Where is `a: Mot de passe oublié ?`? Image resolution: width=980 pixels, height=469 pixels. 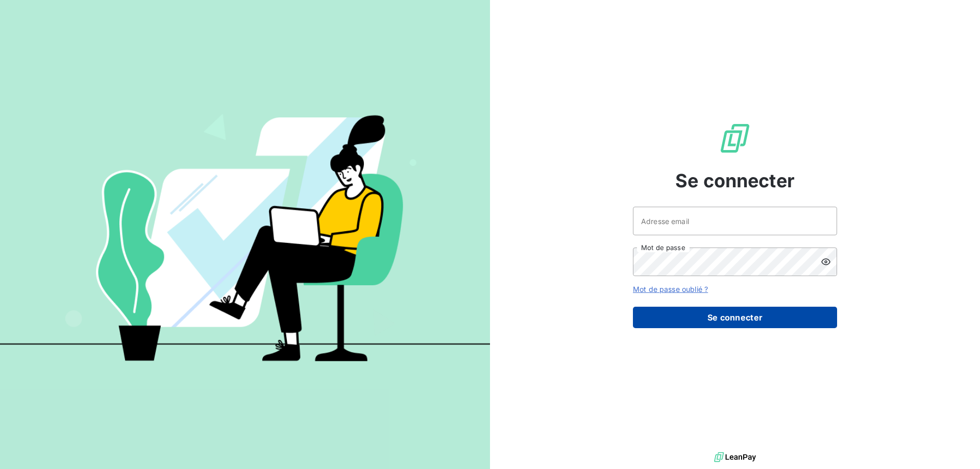
a: Mot de passe oublié ? is located at coordinates (670, 289).